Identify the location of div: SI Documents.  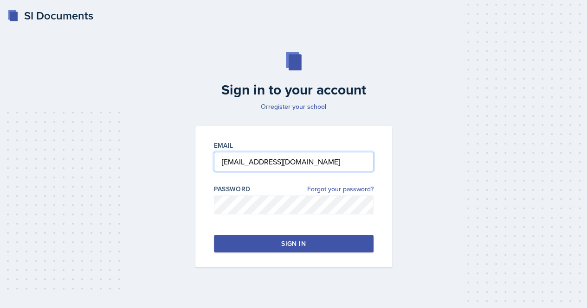
(50, 16).